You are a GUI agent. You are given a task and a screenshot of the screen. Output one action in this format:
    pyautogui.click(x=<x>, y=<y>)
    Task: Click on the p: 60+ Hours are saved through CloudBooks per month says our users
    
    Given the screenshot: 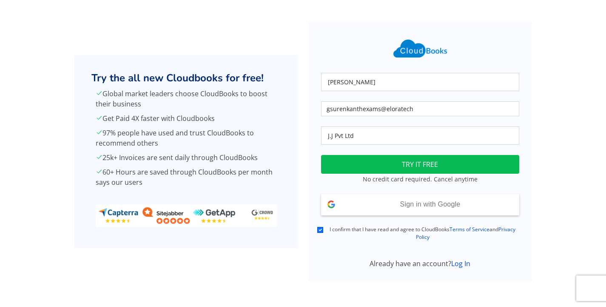 What is the action you would take?
    pyautogui.click(x=186, y=177)
    